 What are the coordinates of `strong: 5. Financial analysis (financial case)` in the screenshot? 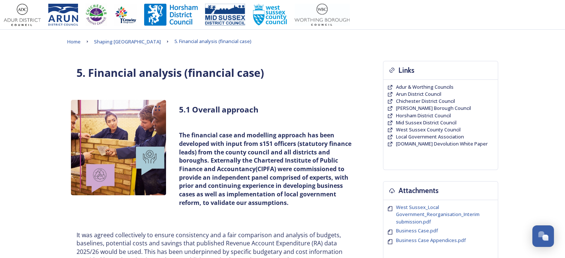 It's located at (170, 72).